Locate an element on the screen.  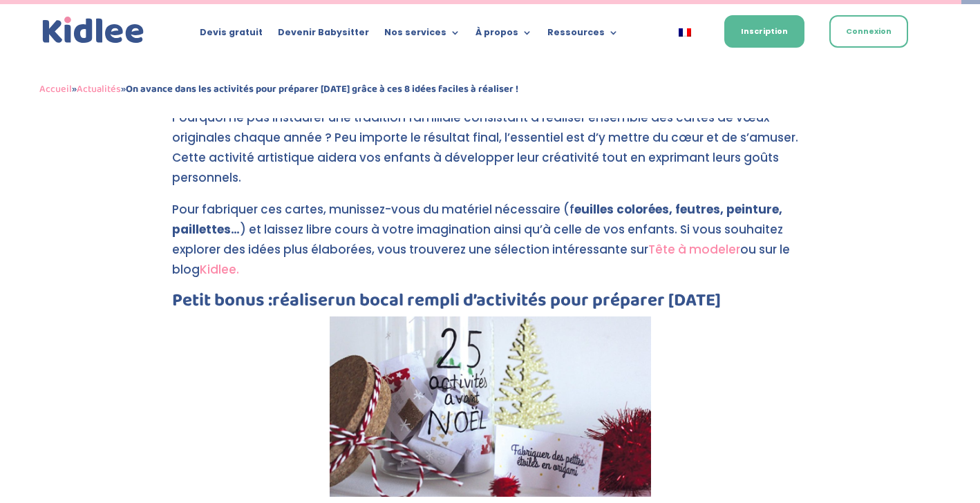
a: Ressources is located at coordinates (582, 35).